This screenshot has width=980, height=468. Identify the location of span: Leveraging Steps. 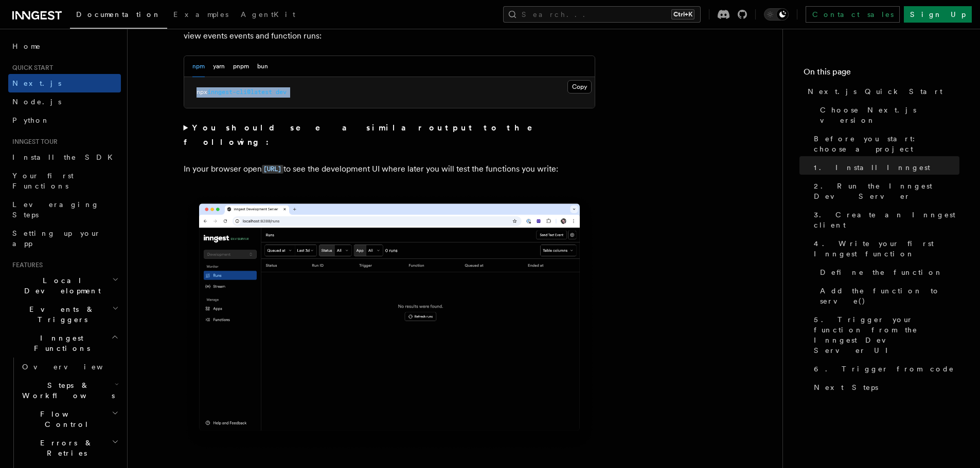
(56, 210).